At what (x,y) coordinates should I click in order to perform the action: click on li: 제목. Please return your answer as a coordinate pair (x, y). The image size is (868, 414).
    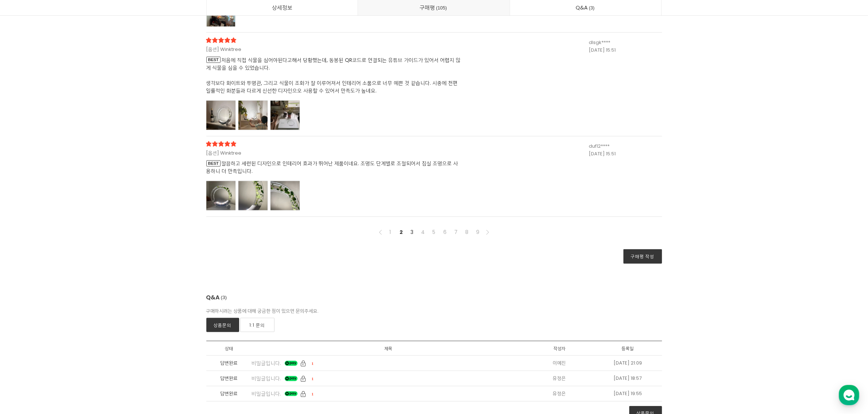
    Looking at the image, I should click on (389, 349).